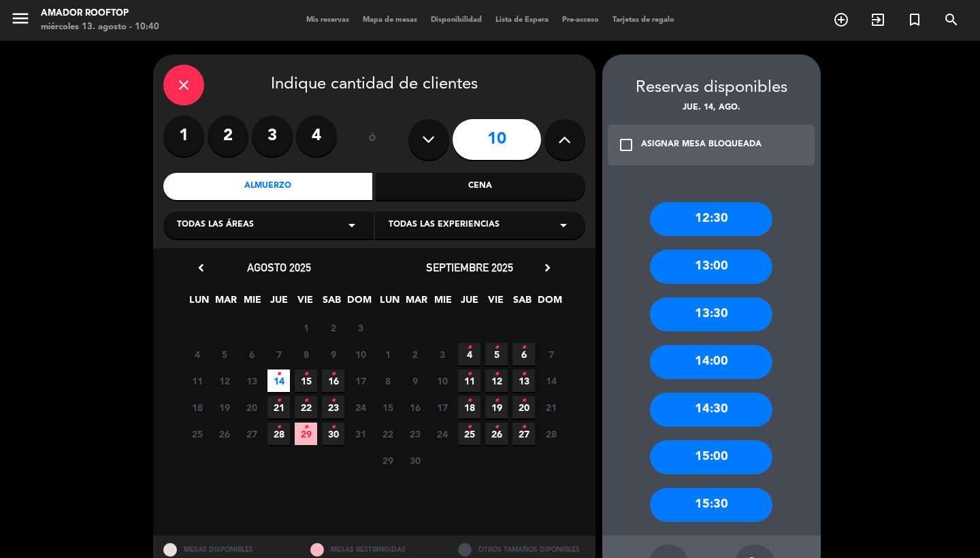 Image resolution: width=980 pixels, height=558 pixels. Describe the element at coordinates (711, 219) in the screenshot. I see `div: 12:30` at that location.